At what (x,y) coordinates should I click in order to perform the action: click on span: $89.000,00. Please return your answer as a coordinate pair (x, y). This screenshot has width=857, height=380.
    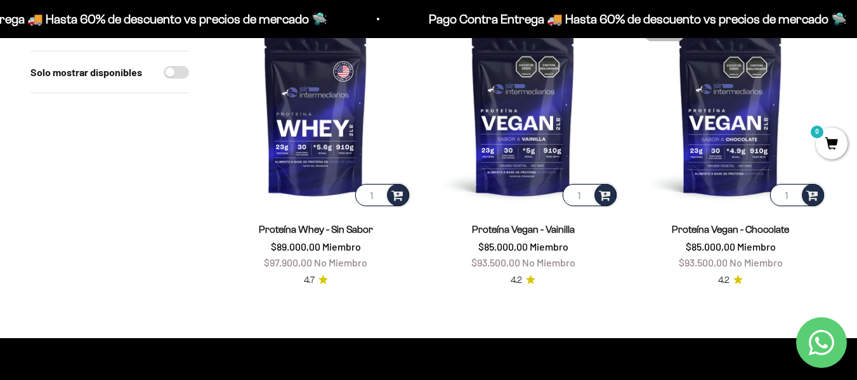
    Looking at the image, I should click on (296, 246).